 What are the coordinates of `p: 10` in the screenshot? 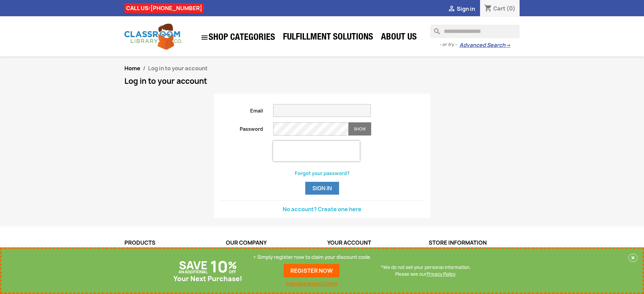 It's located at (219, 266).